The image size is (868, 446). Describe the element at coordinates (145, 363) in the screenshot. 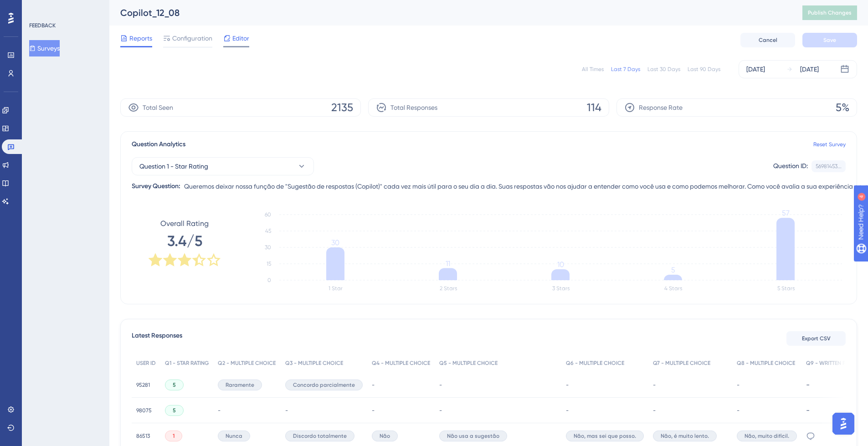

I see `span: USER ID` at that location.